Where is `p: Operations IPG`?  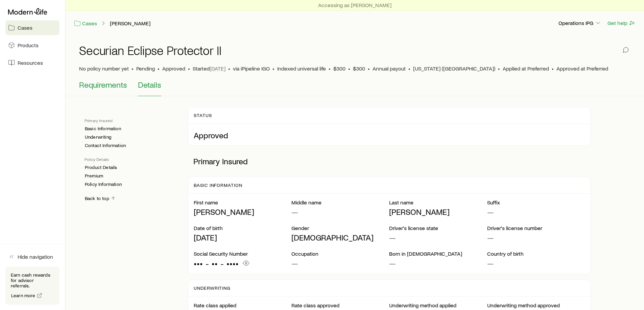 p: Operations IPG is located at coordinates (580, 23).